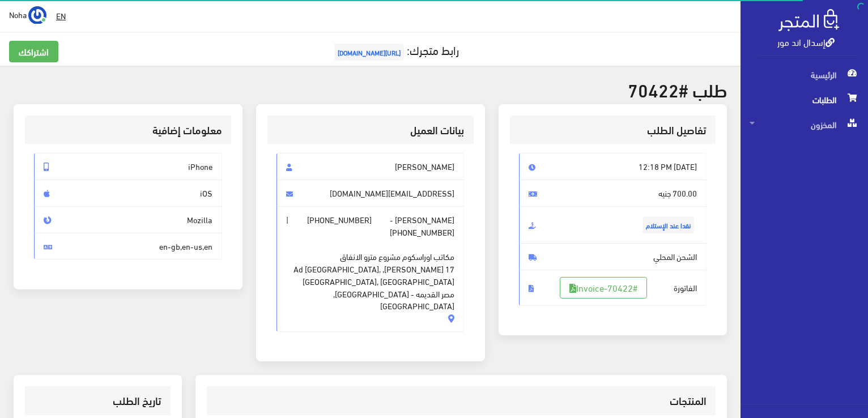  I want to click on span: نقدا عند الإستلام, so click(668, 225).